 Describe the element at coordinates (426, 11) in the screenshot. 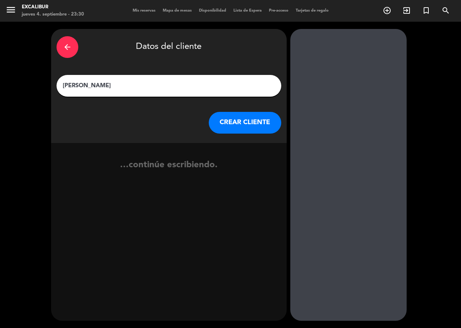

I see `i: turned_in_not` at that location.